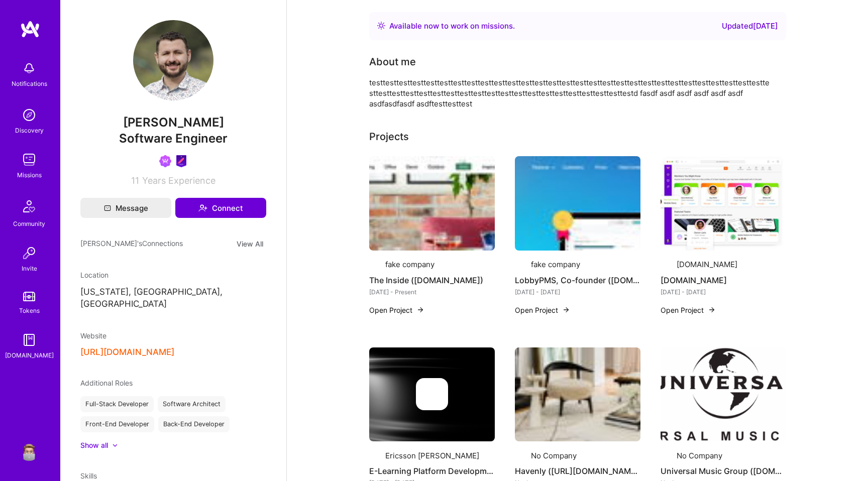 This screenshot has width=868, height=481. Describe the element at coordinates (191, 404) in the screenshot. I see `div: Software Architect` at that location.